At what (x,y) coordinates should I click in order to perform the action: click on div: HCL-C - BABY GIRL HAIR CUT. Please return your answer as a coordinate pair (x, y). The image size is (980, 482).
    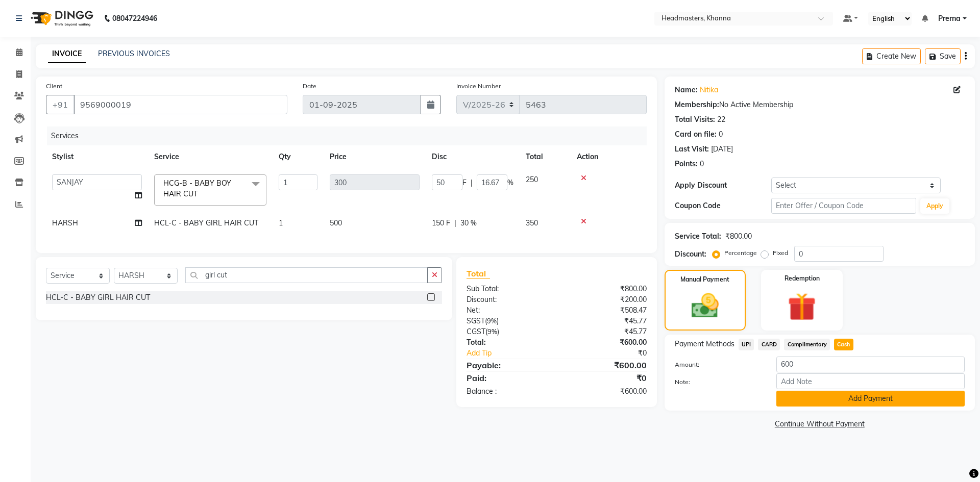
    Looking at the image, I should click on (98, 297).